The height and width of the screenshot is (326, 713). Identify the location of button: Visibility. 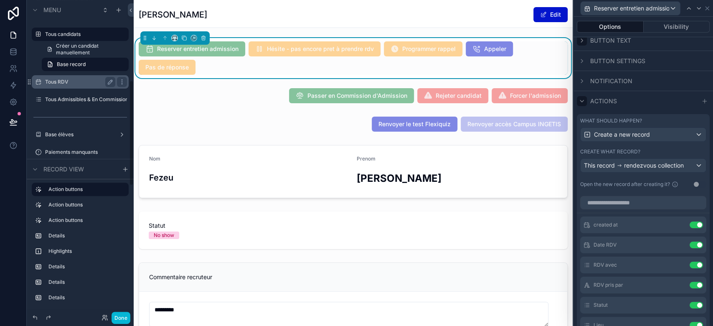
(677, 27).